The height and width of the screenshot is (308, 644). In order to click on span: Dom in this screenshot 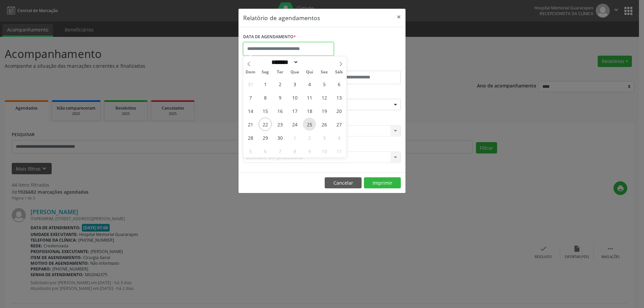, I will do `click(250, 72)`.